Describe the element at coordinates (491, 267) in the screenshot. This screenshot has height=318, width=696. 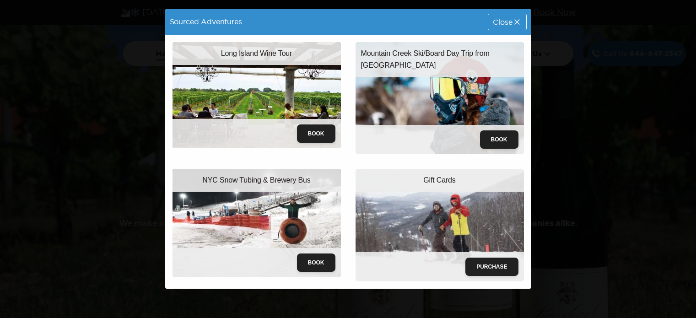
I see `button: Purchase` at that location.